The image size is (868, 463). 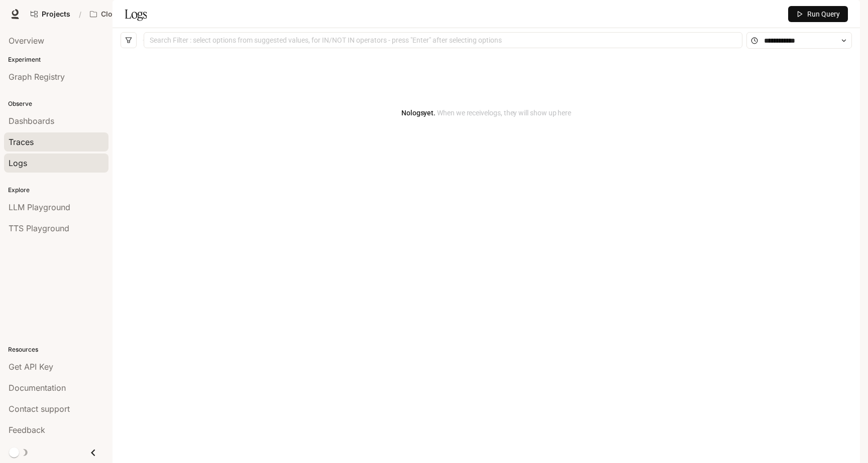 I want to click on span: Projects, so click(x=56, y=14).